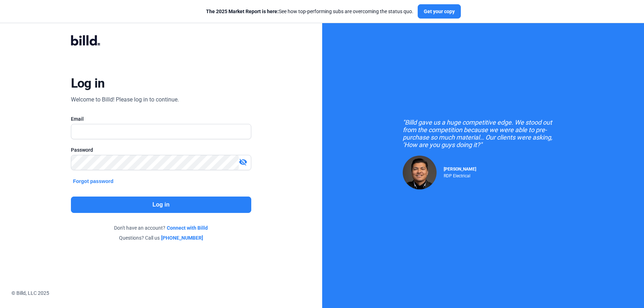  What do you see at coordinates (310, 12) in the screenshot?
I see `div: See how top-performing subs are overcoming the status quo.` at bounding box center [310, 12].